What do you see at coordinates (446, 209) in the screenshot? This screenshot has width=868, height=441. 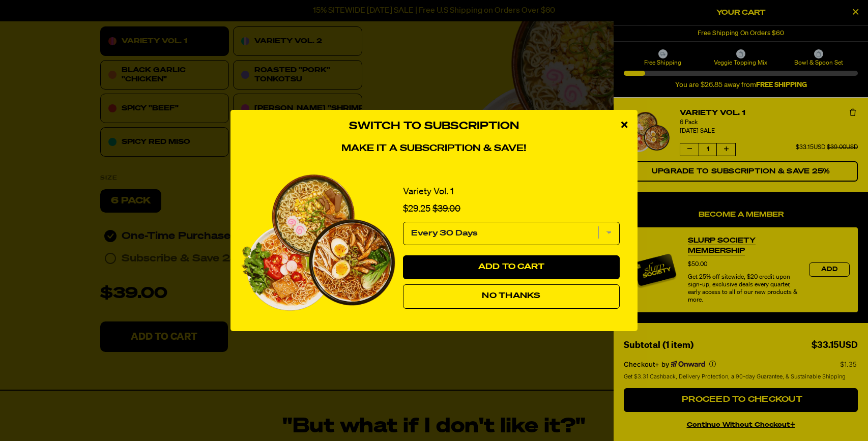 I see `span: $39.00` at bounding box center [446, 209].